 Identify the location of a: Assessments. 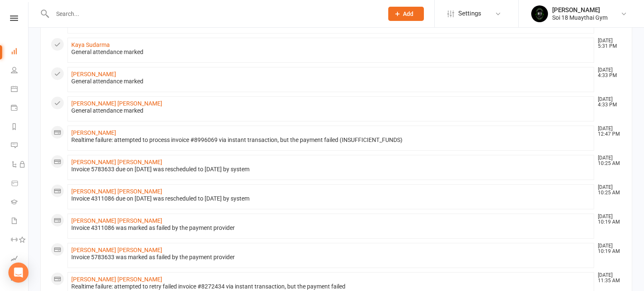
(19, 259).